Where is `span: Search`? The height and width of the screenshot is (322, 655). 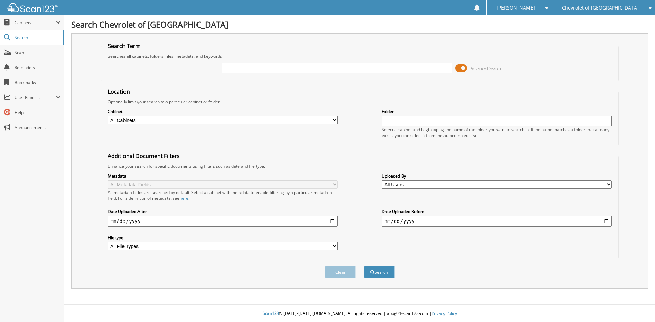 span: Search is located at coordinates (37, 38).